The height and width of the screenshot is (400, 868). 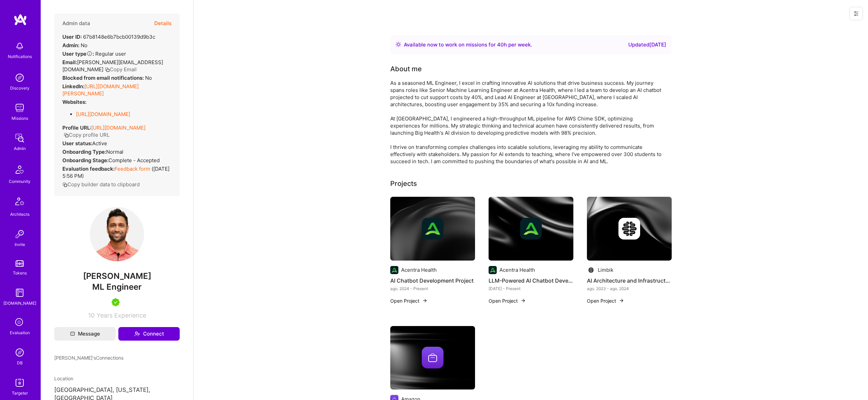 I want to click on strong: LinkedIn:, so click(x=73, y=86).